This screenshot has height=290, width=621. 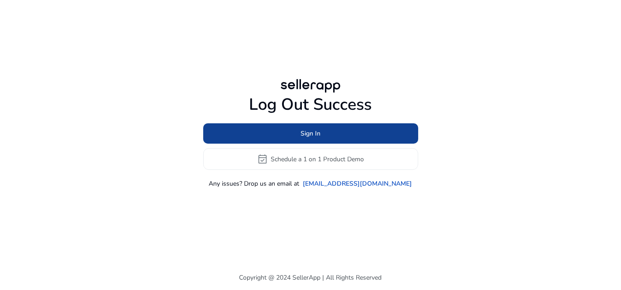 What do you see at coordinates (254, 184) in the screenshot?
I see `p: Any issues? Drop us an email at` at bounding box center [254, 184].